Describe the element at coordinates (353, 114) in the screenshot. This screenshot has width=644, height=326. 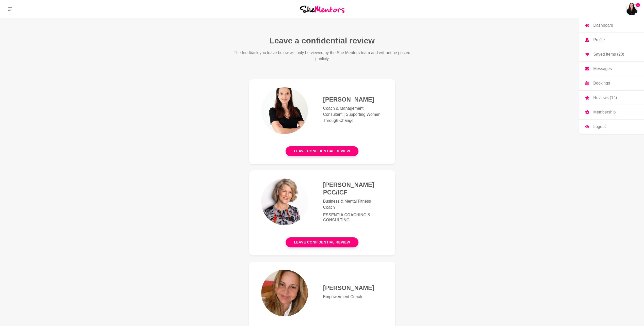
I see `p: Coach & Management Consultant | Supporting Women Through Change` at that location.